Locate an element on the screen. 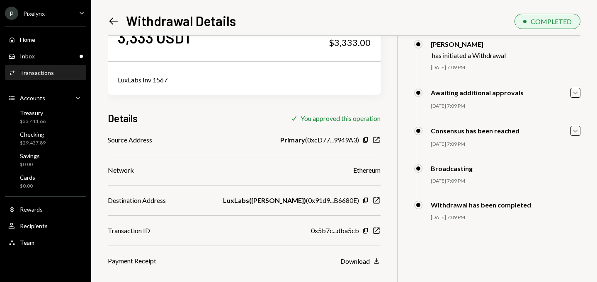  div: Transactions is located at coordinates (37, 73).